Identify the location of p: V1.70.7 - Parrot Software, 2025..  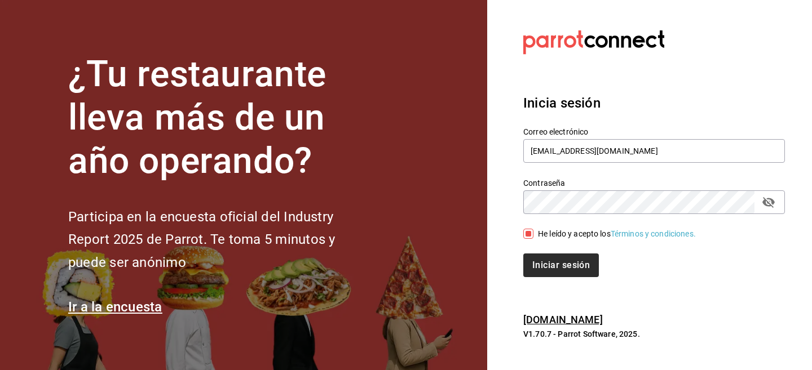
(654, 334).